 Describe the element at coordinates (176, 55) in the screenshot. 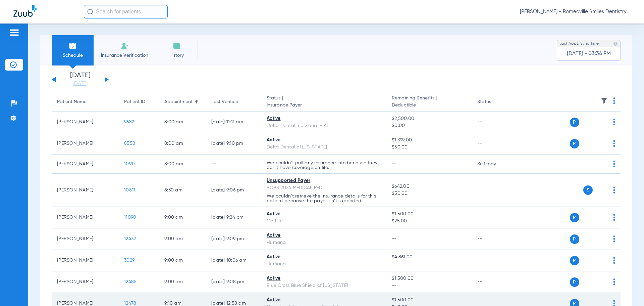

I see `span: History` at that location.